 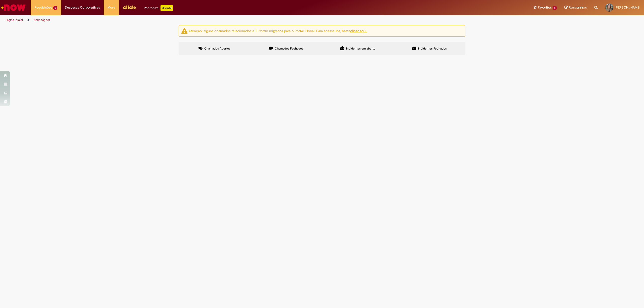 I want to click on span: Chamados Abertos, so click(x=217, y=48).